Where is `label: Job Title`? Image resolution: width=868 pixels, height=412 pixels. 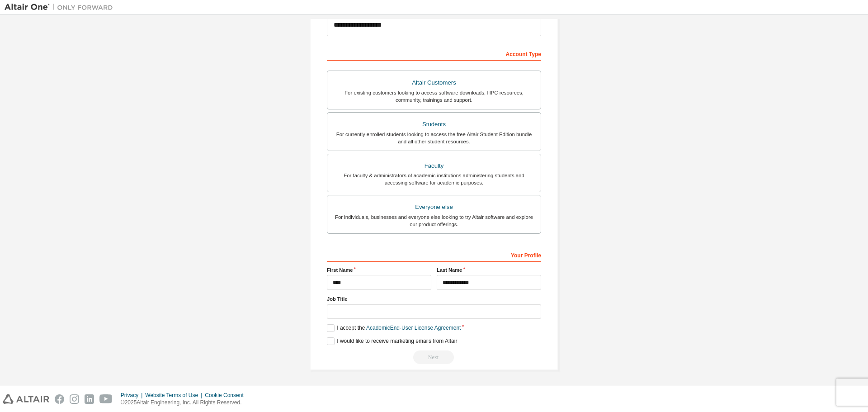 label: Job Title is located at coordinates (434, 299).